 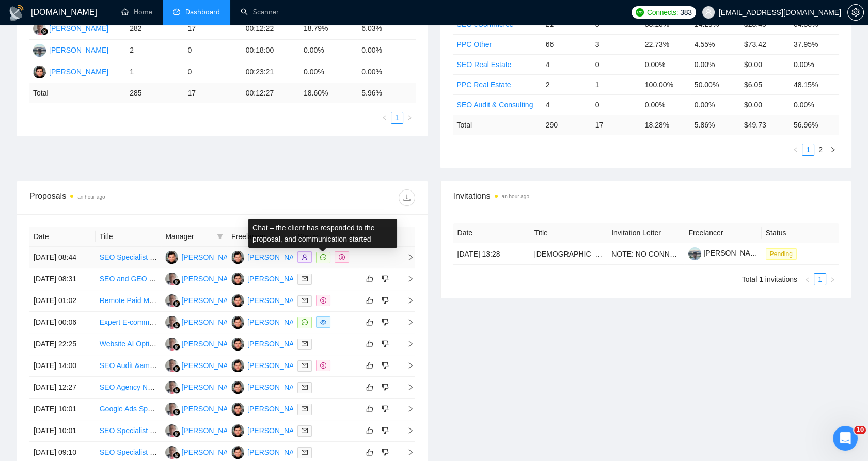 I want to click on span: Dashboard, so click(x=203, y=12).